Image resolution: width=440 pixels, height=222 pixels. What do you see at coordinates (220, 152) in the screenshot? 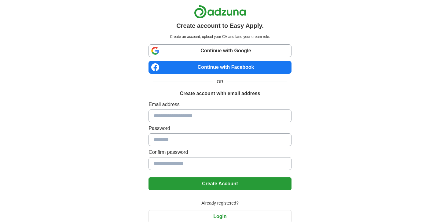
I see `label: Confirm password` at bounding box center [220, 152].